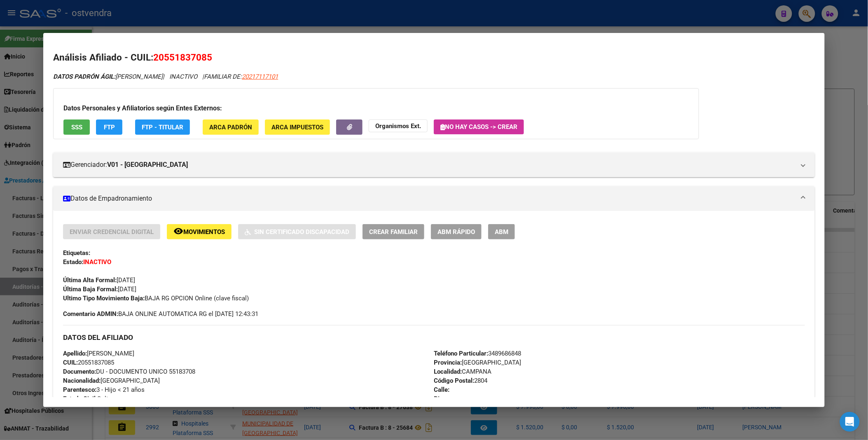  I want to click on button: SSS, so click(77, 127).